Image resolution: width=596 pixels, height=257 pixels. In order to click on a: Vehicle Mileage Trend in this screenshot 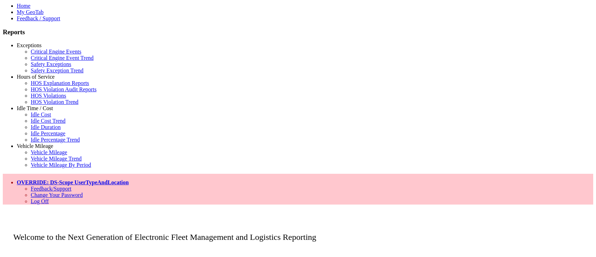, I will do `click(56, 158)`.